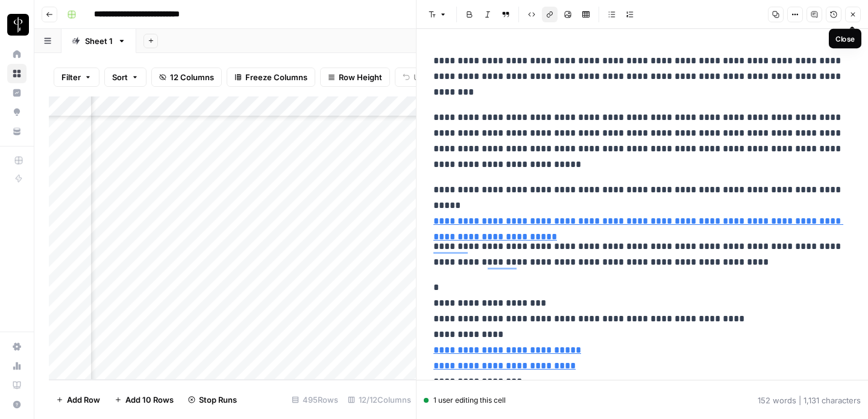 This screenshot has height=419, width=868. I want to click on div: 495 Rows, so click(315, 400).